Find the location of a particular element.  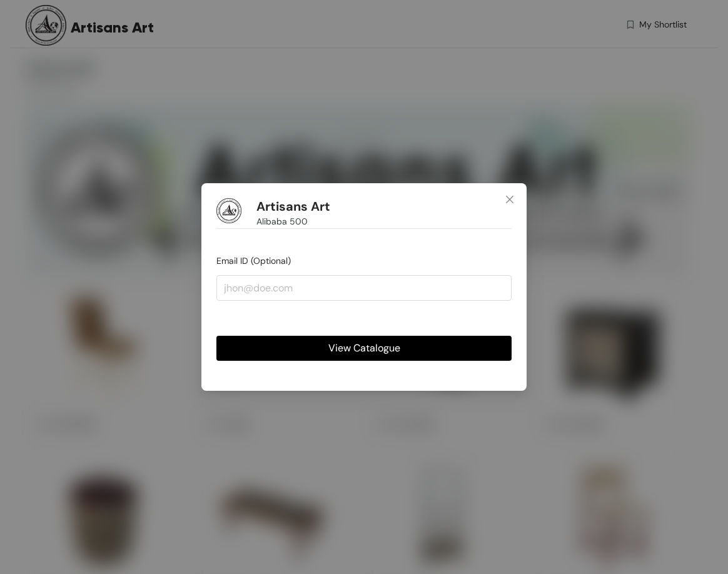

span: View Catalogue is located at coordinates (364, 348).